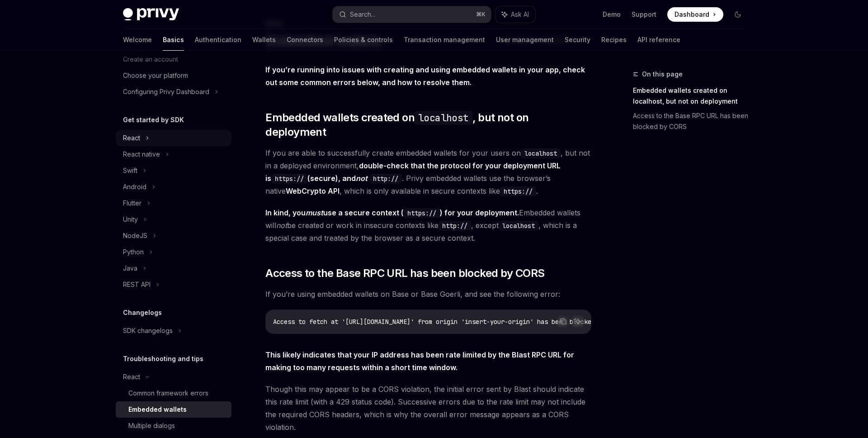 This screenshot has height=438, width=868. Describe the element at coordinates (173, 410) in the screenshot. I see `a: Embedded wallets` at that location.